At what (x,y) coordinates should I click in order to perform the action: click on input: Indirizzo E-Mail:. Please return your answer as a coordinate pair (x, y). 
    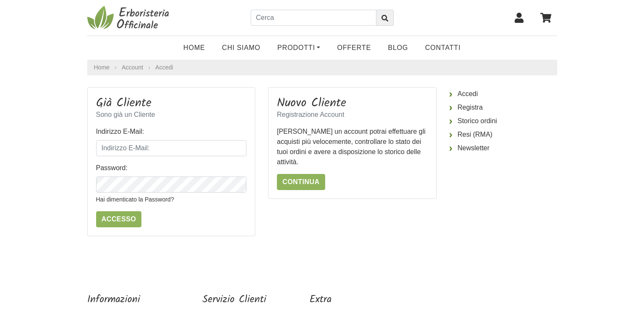
    Looking at the image, I should click on (171, 148).